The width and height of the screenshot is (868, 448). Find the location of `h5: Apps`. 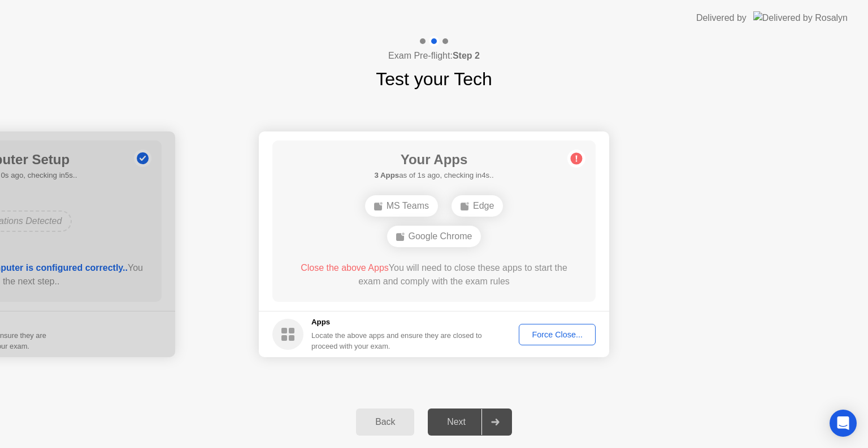

h5: Apps is located at coordinates (397, 322).